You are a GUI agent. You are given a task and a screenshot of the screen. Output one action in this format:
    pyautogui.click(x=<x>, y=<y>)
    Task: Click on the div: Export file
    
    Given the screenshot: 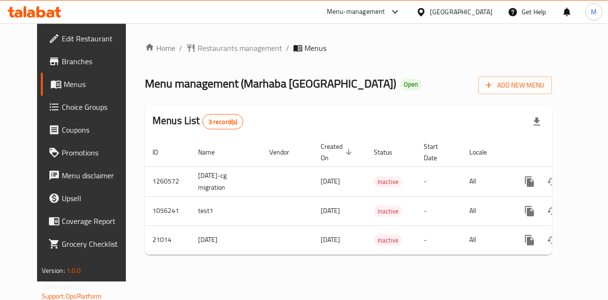 What is the action you would take?
    pyautogui.click(x=537, y=122)
    